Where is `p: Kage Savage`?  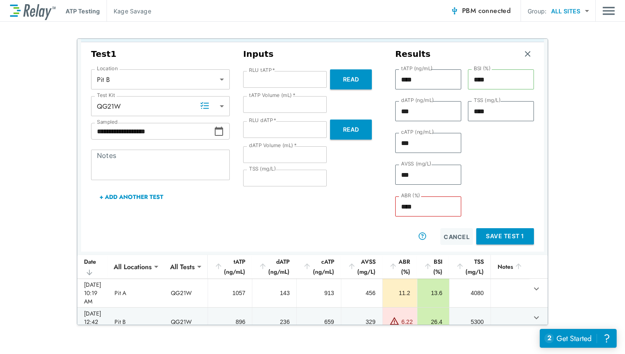 p: Kage Savage is located at coordinates (132, 11).